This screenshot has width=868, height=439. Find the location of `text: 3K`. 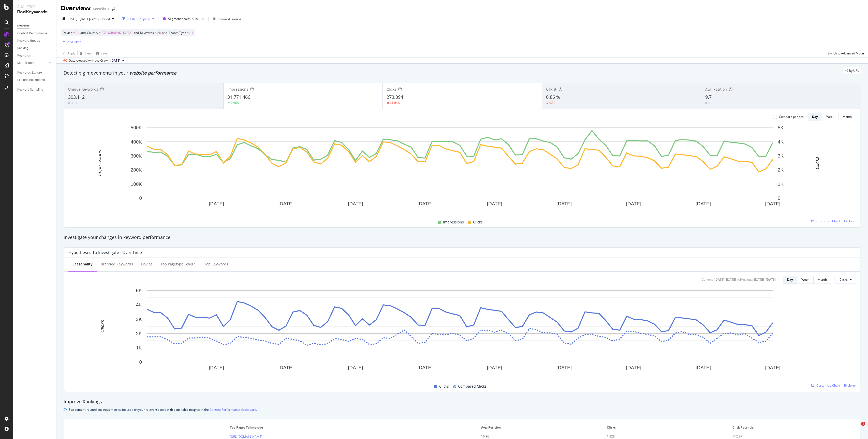

text: 3K is located at coordinates (781, 156).